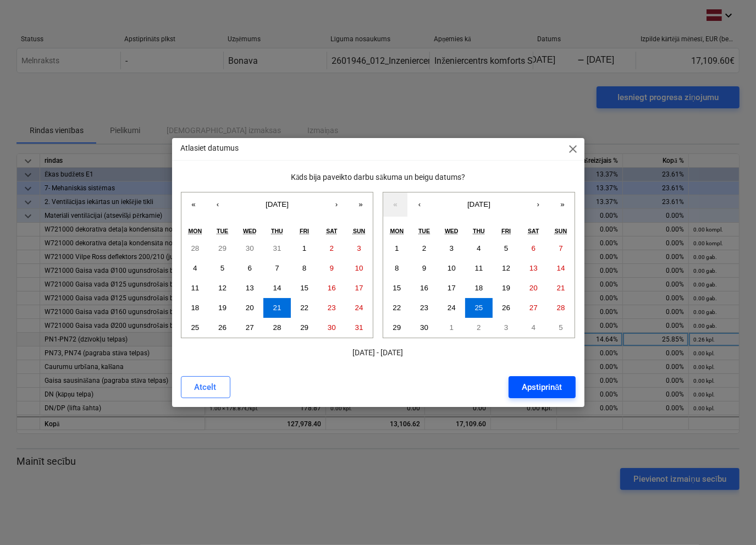  I want to click on abbr: 17 August 2025, so click(359, 287).